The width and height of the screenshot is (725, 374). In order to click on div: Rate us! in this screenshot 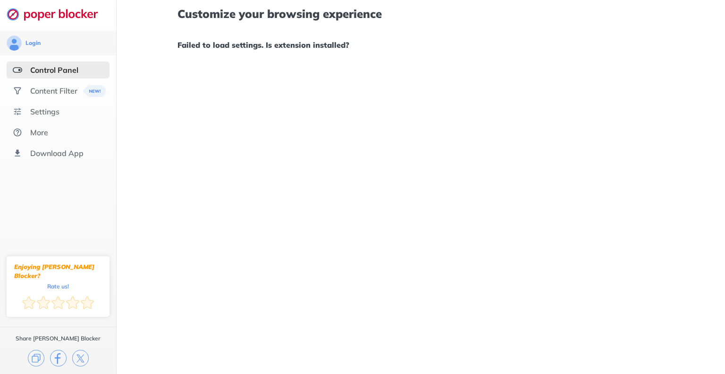, I will do `click(58, 286)`.